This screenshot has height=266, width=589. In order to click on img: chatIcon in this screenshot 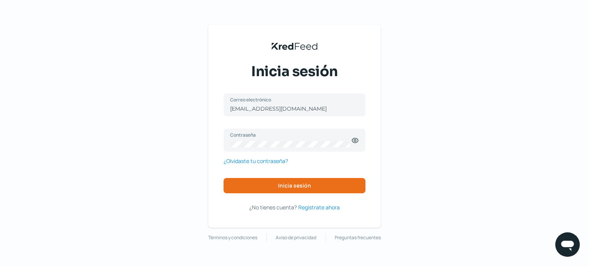, I will do `click(567, 245)`.